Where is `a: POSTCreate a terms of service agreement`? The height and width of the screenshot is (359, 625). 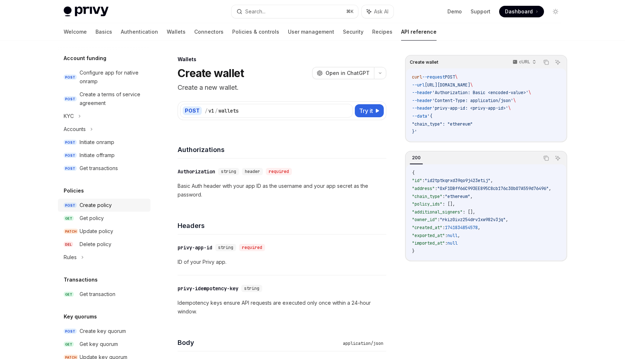 a: POSTCreate a terms of service agreement is located at coordinates (104, 99).